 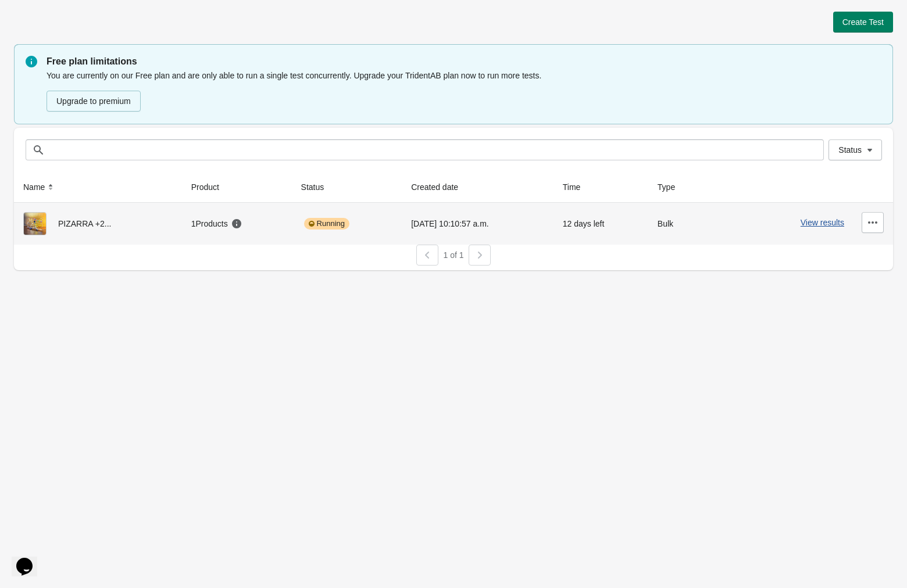 I want to click on button: Created date, so click(x=440, y=187).